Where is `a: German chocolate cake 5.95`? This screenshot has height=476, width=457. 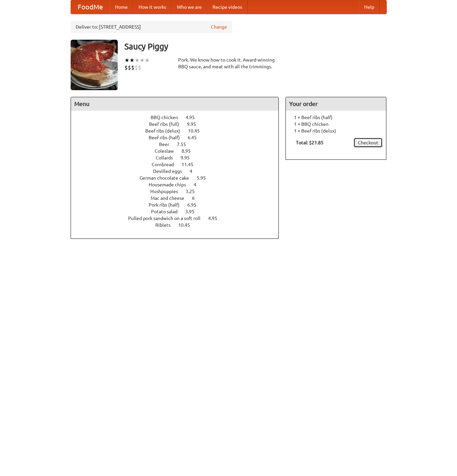 a: German chocolate cake 5.95 is located at coordinates (179, 178).